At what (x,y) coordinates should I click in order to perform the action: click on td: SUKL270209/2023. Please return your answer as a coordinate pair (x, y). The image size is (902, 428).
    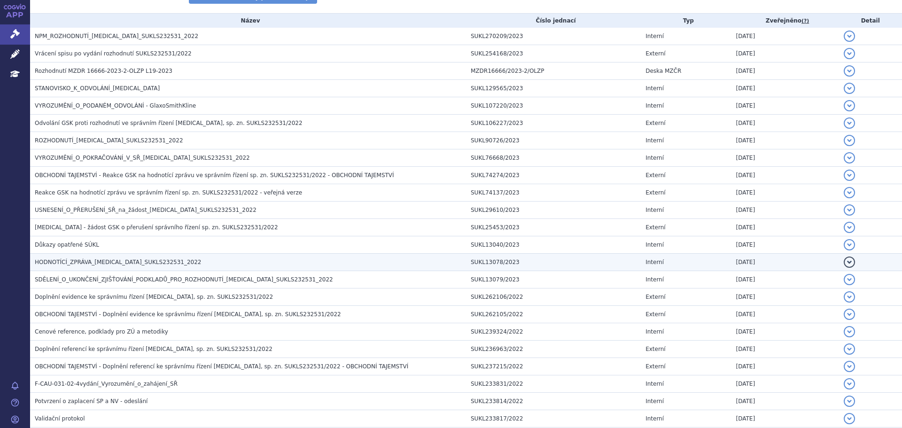
    Looking at the image, I should click on (554, 36).